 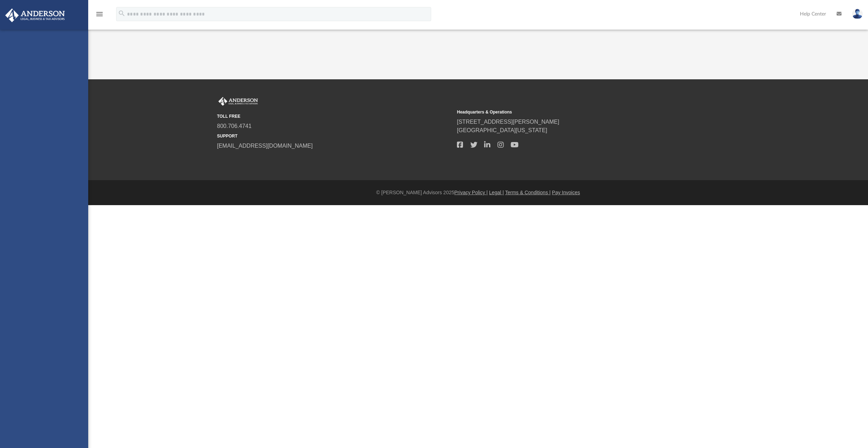 What do you see at coordinates (99, 14) in the screenshot?
I see `i: menu` at bounding box center [99, 14].